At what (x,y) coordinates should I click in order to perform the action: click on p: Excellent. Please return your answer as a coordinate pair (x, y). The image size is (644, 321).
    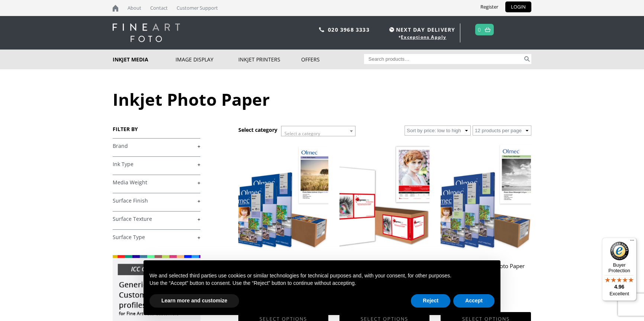
    Looking at the image, I should click on (619, 294).